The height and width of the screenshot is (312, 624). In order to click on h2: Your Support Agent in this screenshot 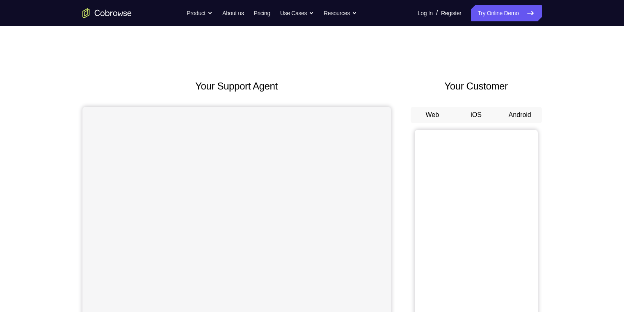, I will do `click(237, 86)`.